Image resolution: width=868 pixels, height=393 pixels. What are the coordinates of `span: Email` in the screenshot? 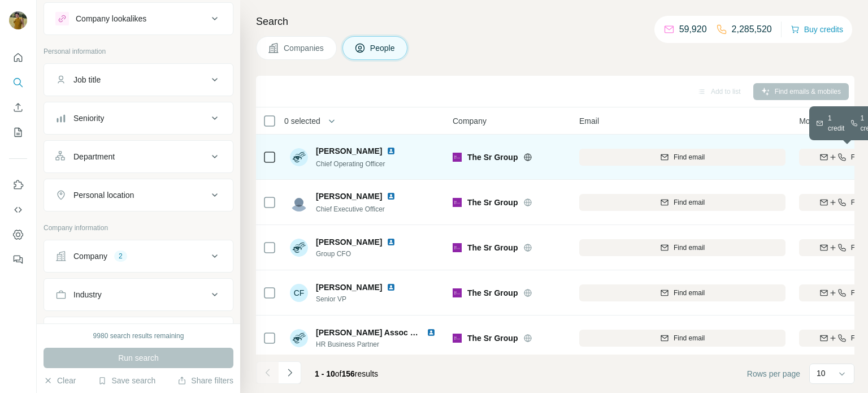 It's located at (589, 121).